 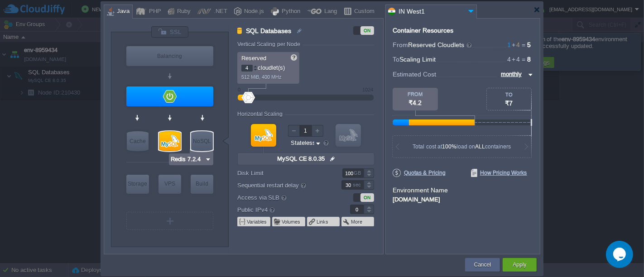 I want to click on div: Create New Layer, so click(x=170, y=221).